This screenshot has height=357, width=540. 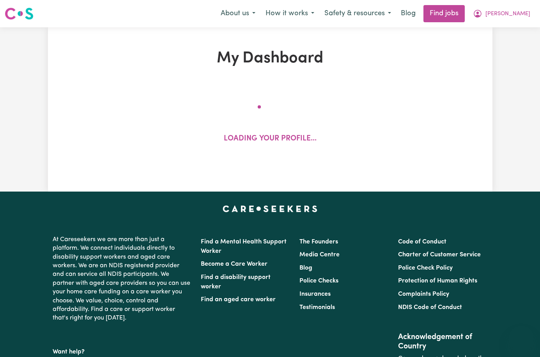 I want to click on a: Find jobs, so click(x=444, y=14).